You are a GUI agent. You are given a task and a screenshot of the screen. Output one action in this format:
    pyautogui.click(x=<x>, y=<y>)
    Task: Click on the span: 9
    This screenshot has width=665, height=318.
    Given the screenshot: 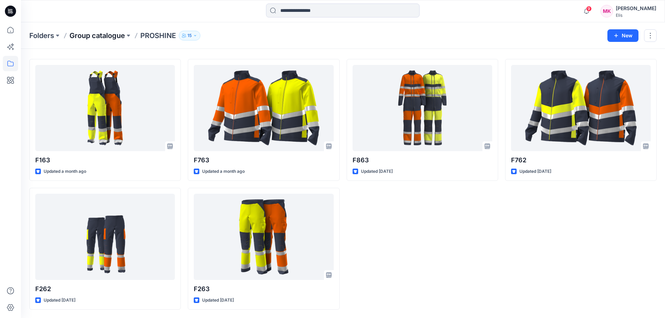 What is the action you would take?
    pyautogui.click(x=589, y=9)
    